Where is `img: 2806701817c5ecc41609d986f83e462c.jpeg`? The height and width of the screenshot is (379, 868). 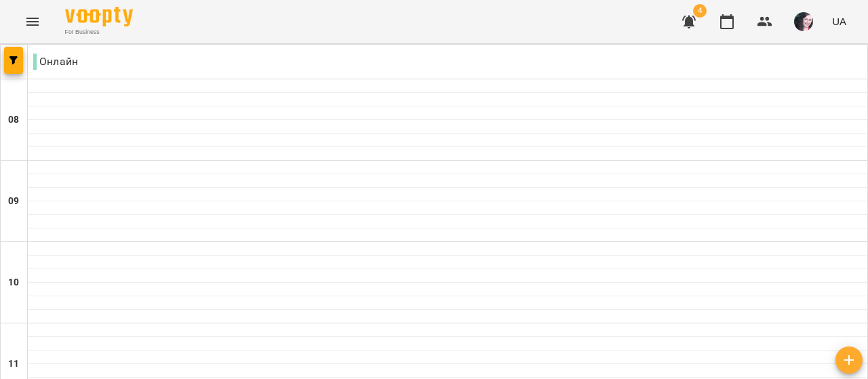 img: 2806701817c5ecc41609d986f83e462c.jpeg is located at coordinates (803, 21).